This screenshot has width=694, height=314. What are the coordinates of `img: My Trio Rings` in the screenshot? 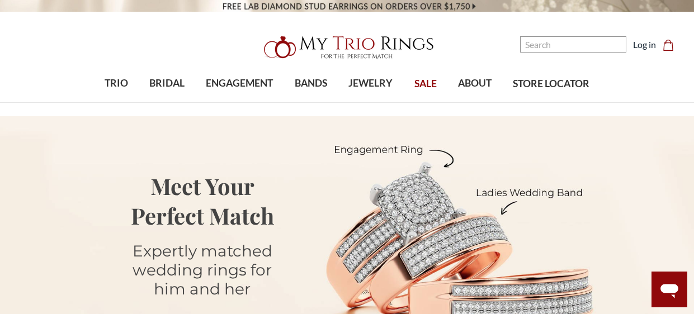 It's located at (347, 48).